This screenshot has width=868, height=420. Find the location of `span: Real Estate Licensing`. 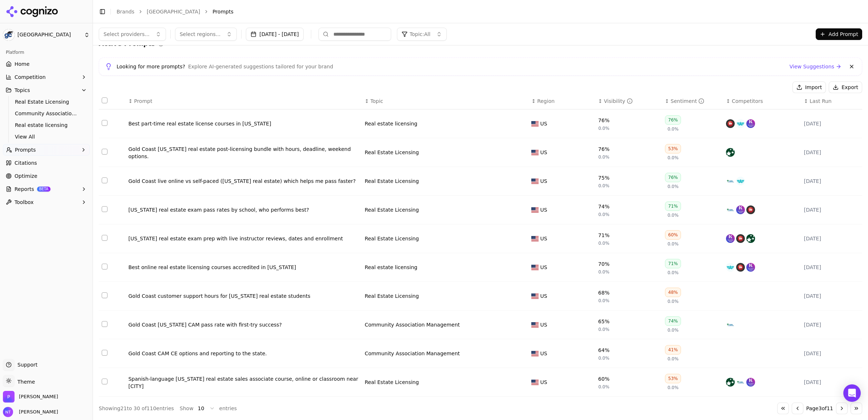

span: Real Estate Licensing is located at coordinates (46, 102).